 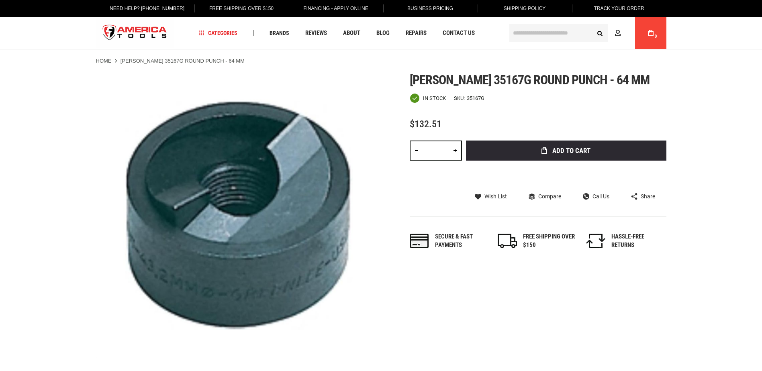 I want to click on div: Availability, so click(x=428, y=98).